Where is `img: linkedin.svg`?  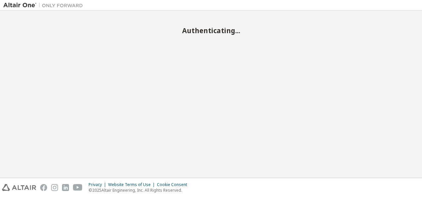 img: linkedin.svg is located at coordinates (65, 187).